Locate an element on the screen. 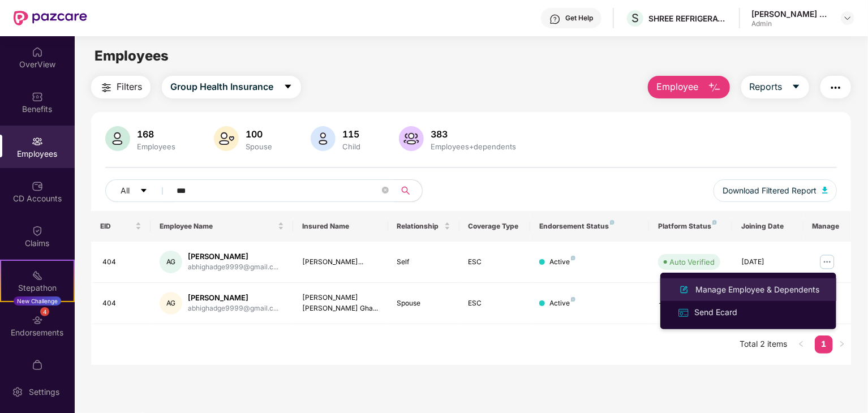 The height and width of the screenshot is (413, 868). div: Self is located at coordinates (424, 262).